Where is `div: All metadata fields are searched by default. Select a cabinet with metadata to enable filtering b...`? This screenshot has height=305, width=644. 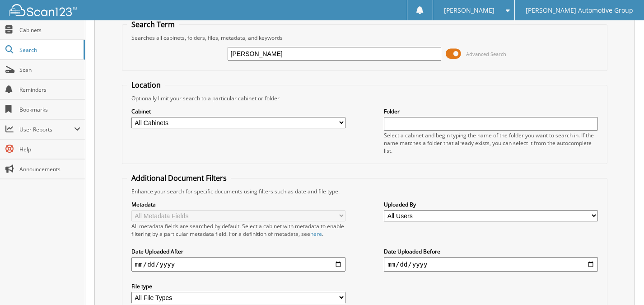 div: All metadata fields are searched by default. Select a cabinet with metadata to enable filtering b... is located at coordinates (239, 230).